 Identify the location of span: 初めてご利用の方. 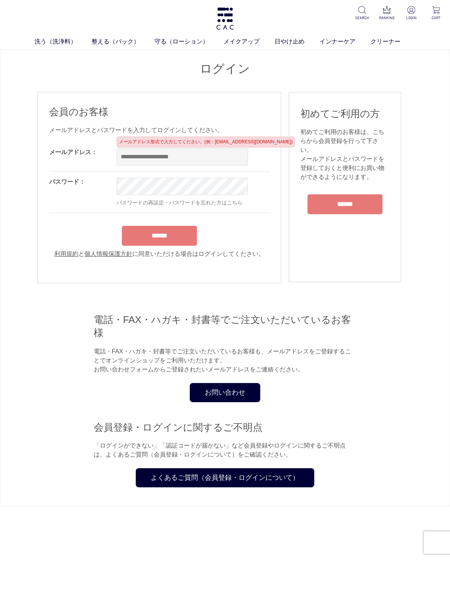
(340, 114).